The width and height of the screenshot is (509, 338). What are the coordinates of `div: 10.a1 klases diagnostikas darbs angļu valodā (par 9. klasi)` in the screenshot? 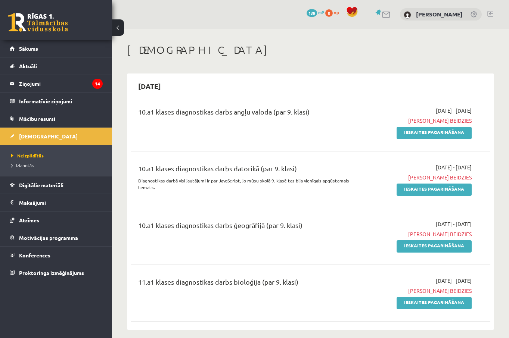 It's located at (247, 113).